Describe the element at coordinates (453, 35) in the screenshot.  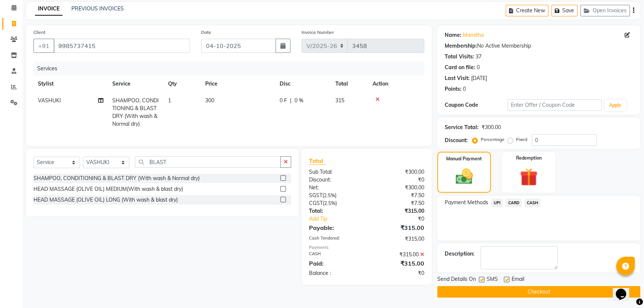
I see `div: Name:` at that location.